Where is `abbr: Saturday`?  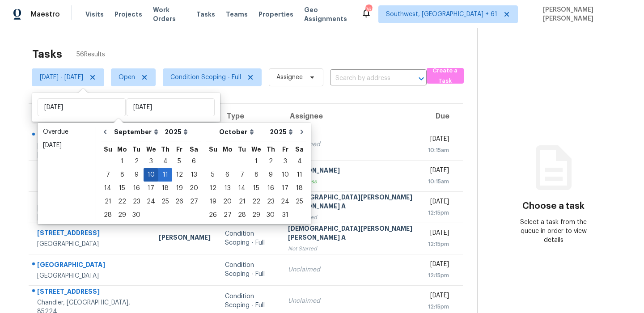 abbr: Saturday is located at coordinates (194, 149).